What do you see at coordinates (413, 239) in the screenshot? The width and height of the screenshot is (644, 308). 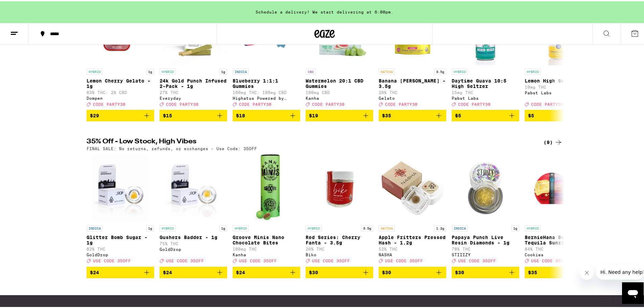 I see `p: Apple Fritters Pressed Hash - 1.2g` at bounding box center [413, 239].